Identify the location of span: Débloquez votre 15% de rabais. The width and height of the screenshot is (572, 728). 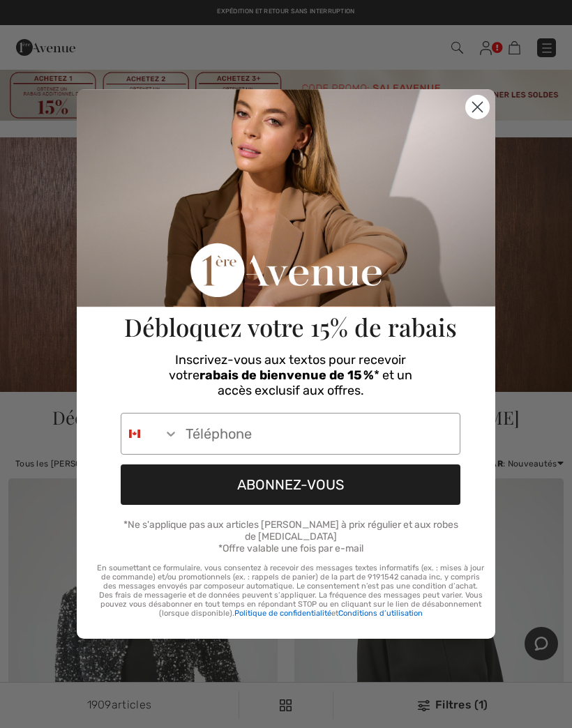
(290, 326).